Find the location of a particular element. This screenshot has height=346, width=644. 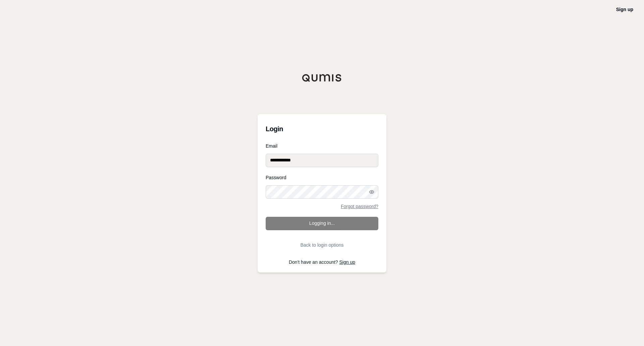

label: Password is located at coordinates (322, 177).